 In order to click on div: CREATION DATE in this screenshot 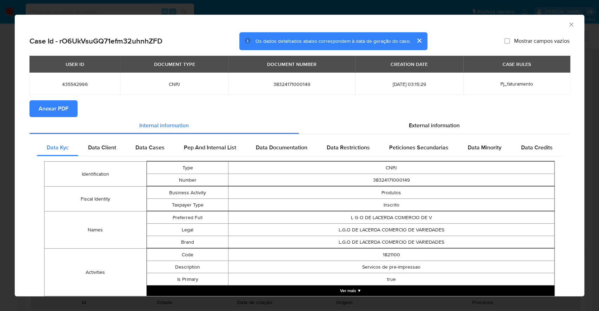, I will do `click(409, 64)`.